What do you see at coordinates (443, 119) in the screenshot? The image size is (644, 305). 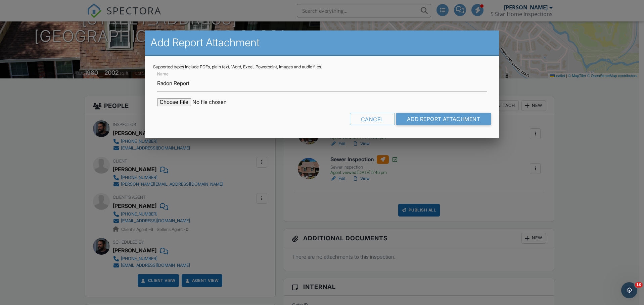 I see `input: Add Report Attachment` at bounding box center [443, 119].